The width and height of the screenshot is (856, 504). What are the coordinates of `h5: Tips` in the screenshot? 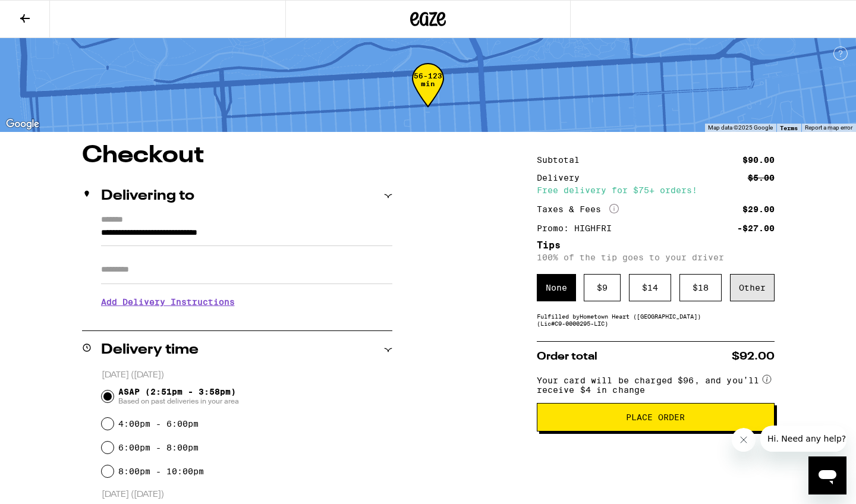 It's located at (656, 245).